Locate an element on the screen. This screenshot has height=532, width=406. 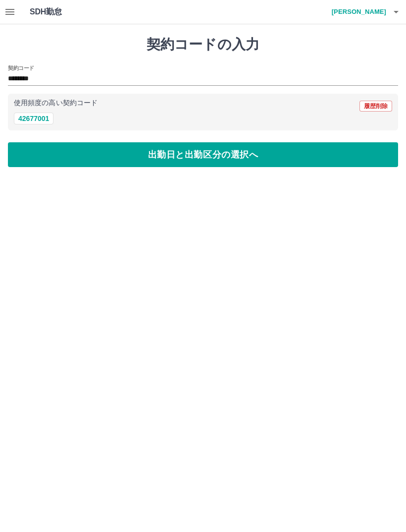
h1: 契約コードの入力 is located at coordinates (203, 44).